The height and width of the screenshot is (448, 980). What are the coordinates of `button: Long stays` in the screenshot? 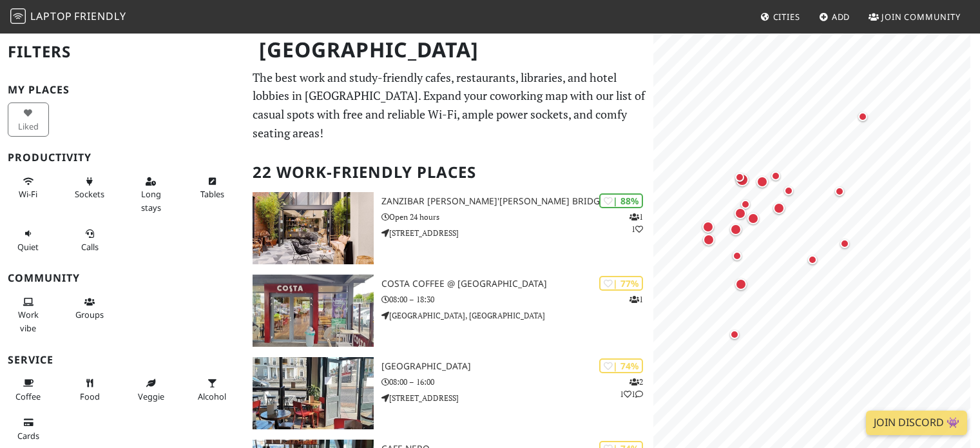 It's located at (151, 194).